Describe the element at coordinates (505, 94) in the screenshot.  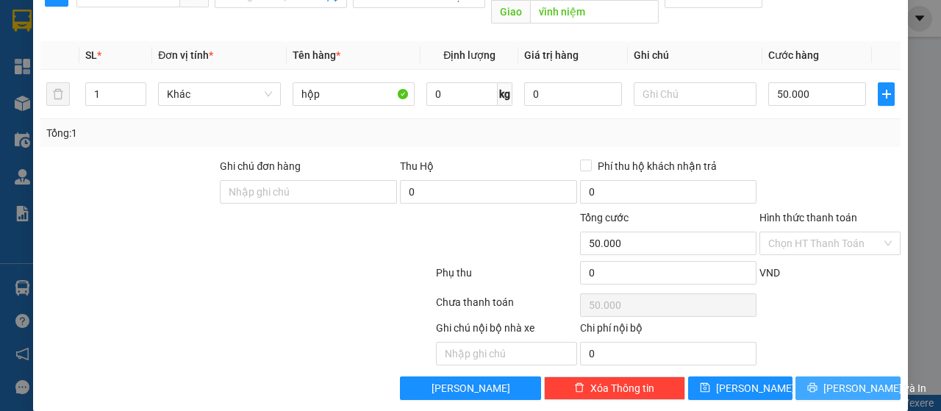
I see `span: kg` at that location.